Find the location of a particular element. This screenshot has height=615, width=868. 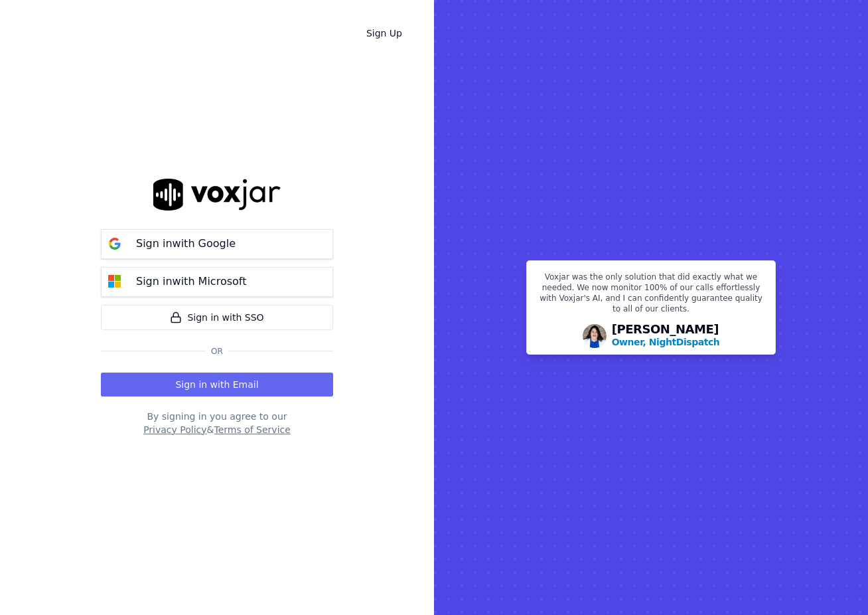

button: Terms of Service is located at coordinates (251, 430).